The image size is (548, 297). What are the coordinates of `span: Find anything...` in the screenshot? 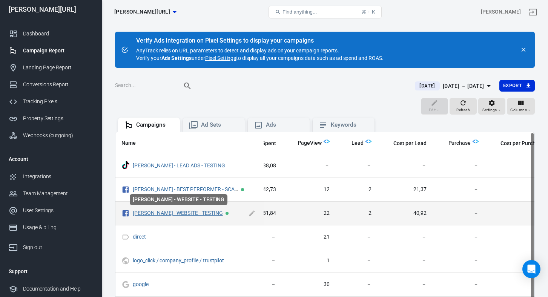 It's located at (300, 12).